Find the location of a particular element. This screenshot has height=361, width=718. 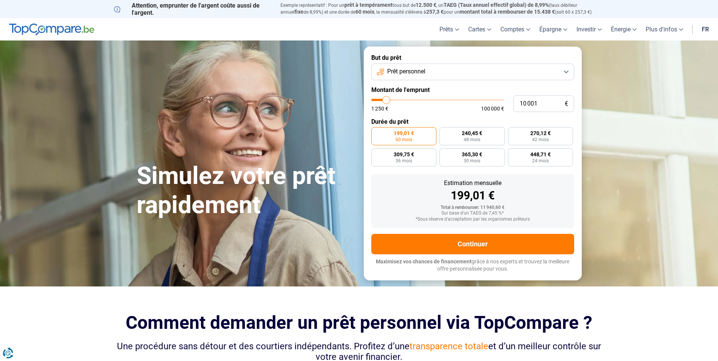

div: *Sous réserve d'acceptation par les organismes prêteurs is located at coordinates (472, 219).